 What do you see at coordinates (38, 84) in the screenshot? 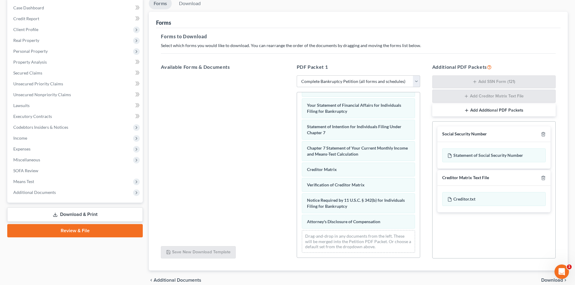
I see `span: Unsecured Priority Claims` at bounding box center [38, 84].